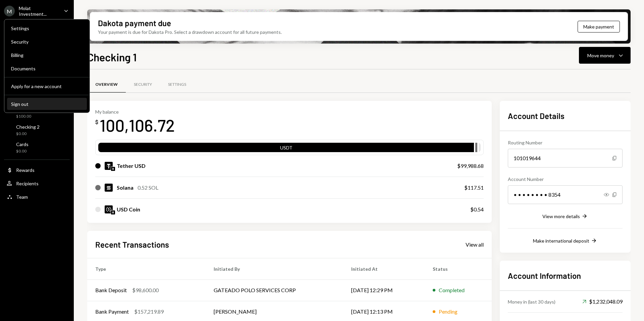 Image resolution: width=644 pixels, height=321 pixels. Describe the element at coordinates (565, 179) in the screenshot. I see `div: Account Number` at that location.